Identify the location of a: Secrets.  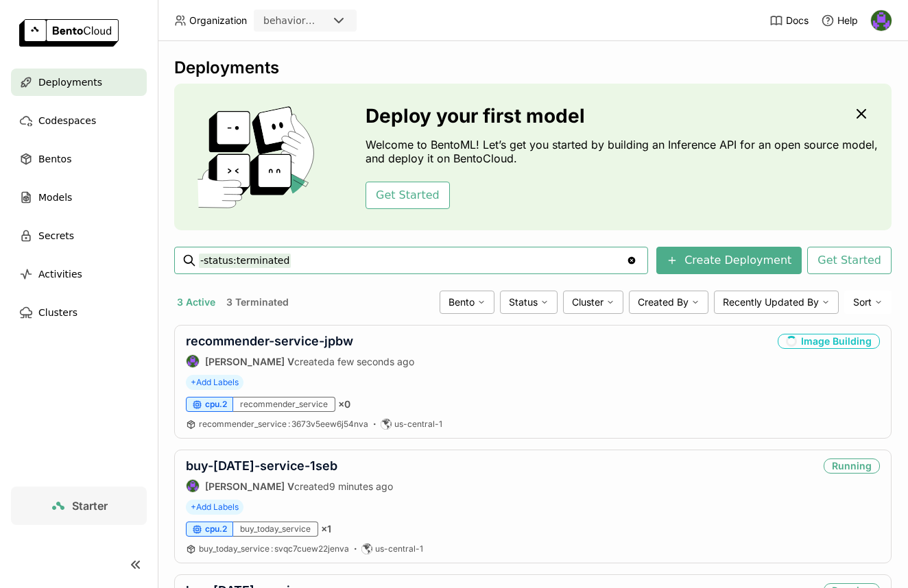
(79, 236).